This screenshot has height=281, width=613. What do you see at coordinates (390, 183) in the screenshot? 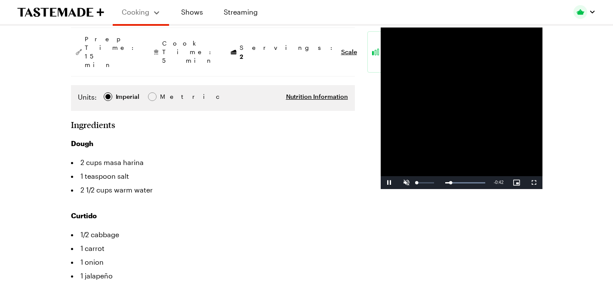
I see `button: Pause` at bounding box center [390, 183].